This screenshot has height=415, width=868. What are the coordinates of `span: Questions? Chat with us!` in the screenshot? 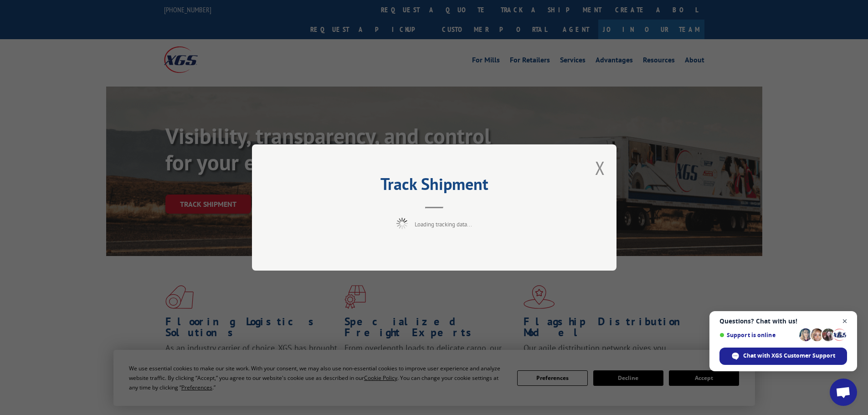 It's located at (784, 321).